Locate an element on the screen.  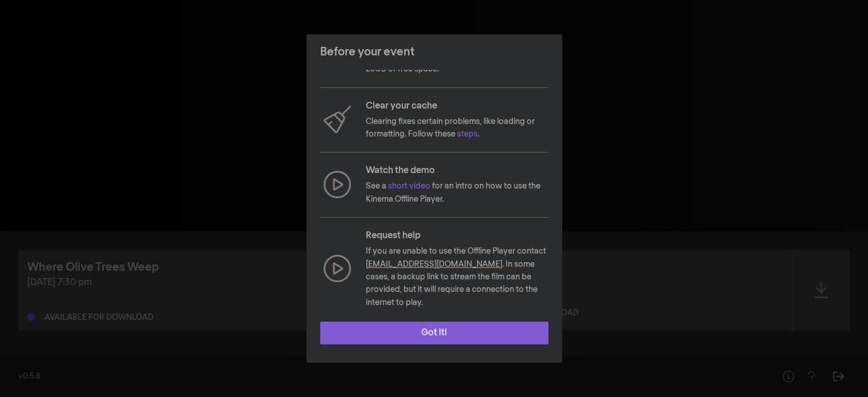
button: Got it! is located at coordinates (434, 333).